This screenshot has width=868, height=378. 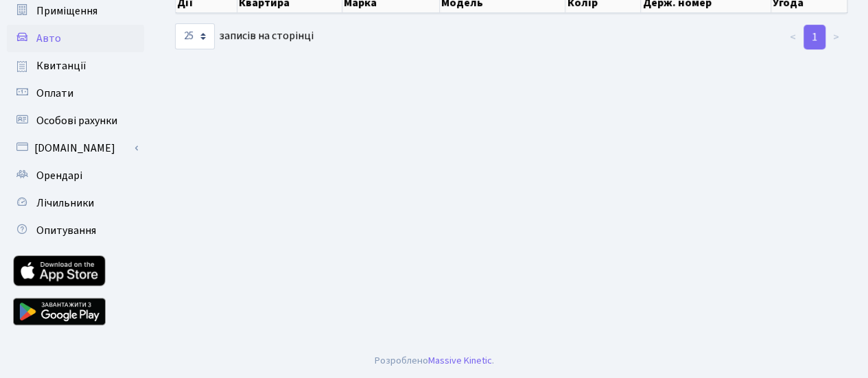 I want to click on a: Квитанції, so click(x=75, y=65).